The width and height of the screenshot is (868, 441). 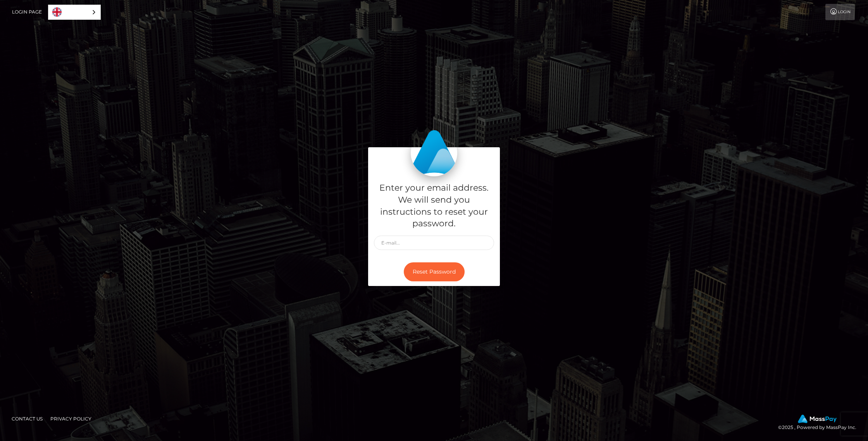 What do you see at coordinates (434, 205) in the screenshot?
I see `h5: Enter your email address. We will send you instructions to reset your password.` at bounding box center [434, 205].